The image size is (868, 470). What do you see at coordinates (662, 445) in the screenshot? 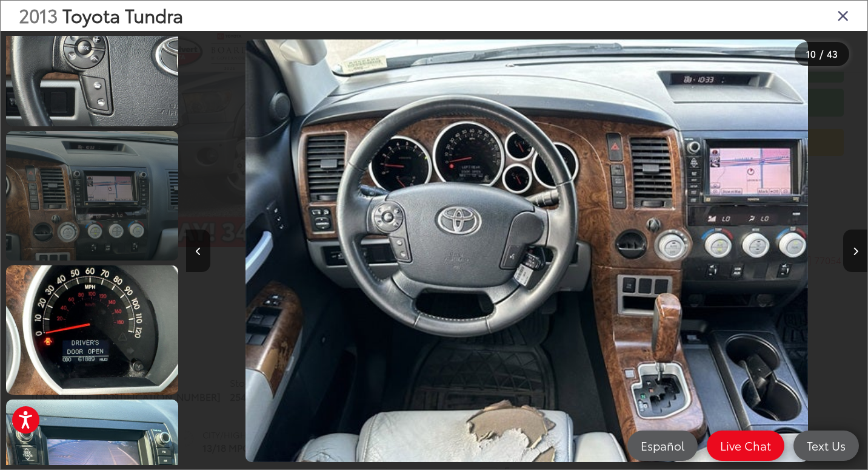
I see `span: Español` at bounding box center [662, 445].